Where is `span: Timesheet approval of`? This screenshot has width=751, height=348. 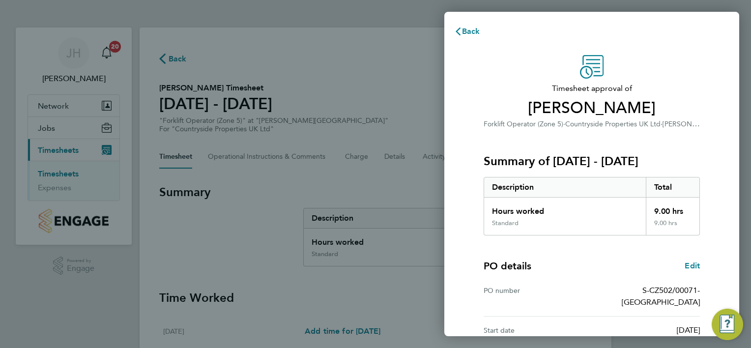 span: Timesheet approval of is located at coordinates (592, 88).